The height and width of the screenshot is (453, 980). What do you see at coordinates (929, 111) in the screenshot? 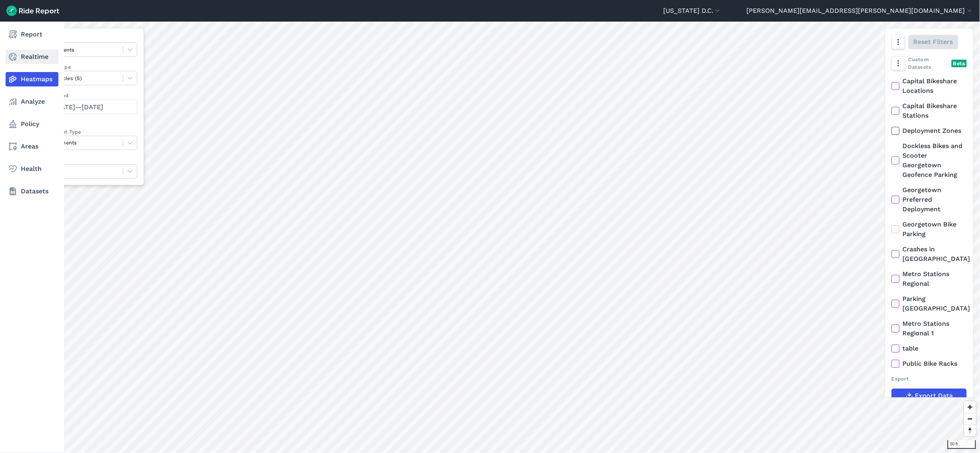
I see `label: Capital Bikeshare Stations` at bounding box center [929, 111].